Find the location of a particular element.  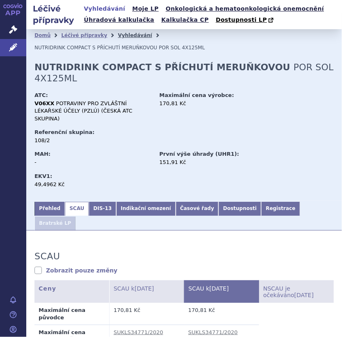

a: Časové řady is located at coordinates (197, 208).